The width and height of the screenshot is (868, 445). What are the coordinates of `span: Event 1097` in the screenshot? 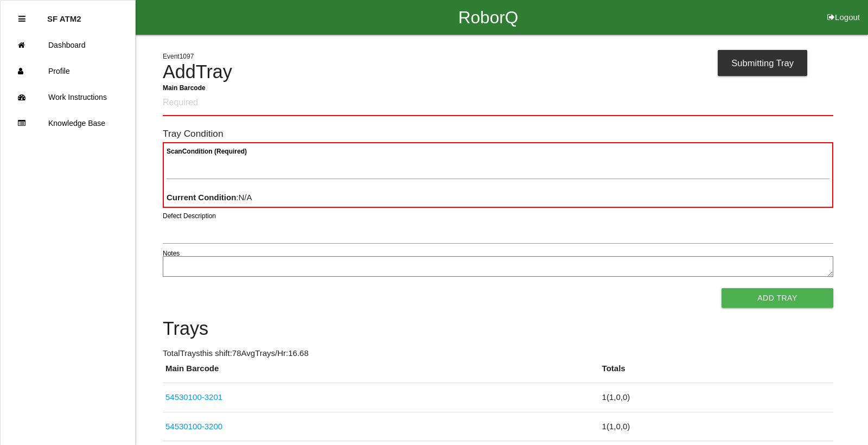 It's located at (178, 57).